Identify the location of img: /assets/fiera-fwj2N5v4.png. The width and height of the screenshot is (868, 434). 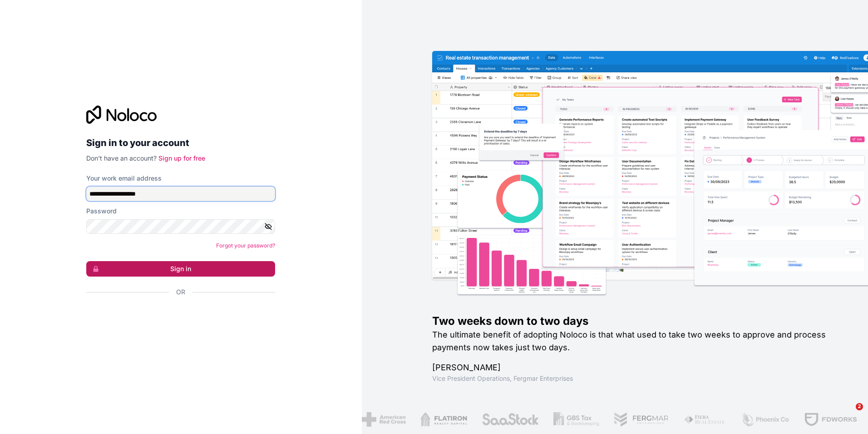
(705, 419).